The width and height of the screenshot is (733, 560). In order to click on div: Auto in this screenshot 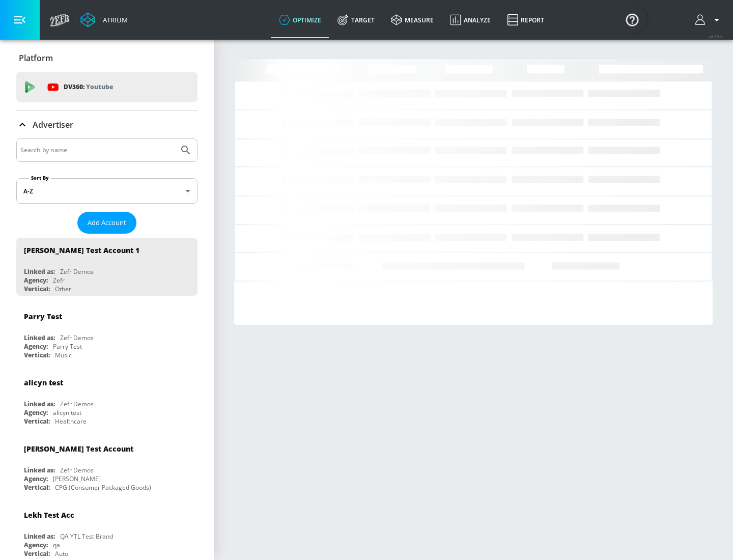, I will do `click(61, 553)`.